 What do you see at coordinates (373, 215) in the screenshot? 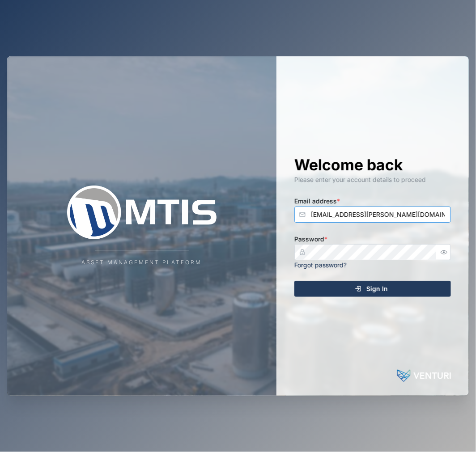
I see `input: Enter your email` at bounding box center [373, 215].